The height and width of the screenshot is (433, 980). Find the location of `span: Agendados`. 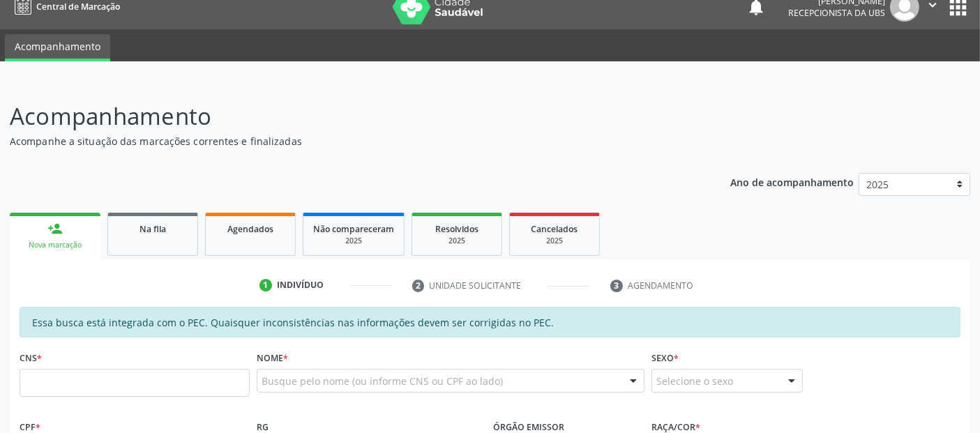

span: Agendados is located at coordinates (250, 229).